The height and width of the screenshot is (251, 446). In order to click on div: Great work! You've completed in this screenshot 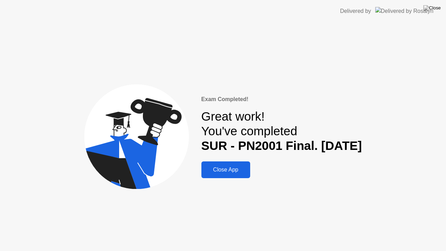, I will do `click(282, 131)`.